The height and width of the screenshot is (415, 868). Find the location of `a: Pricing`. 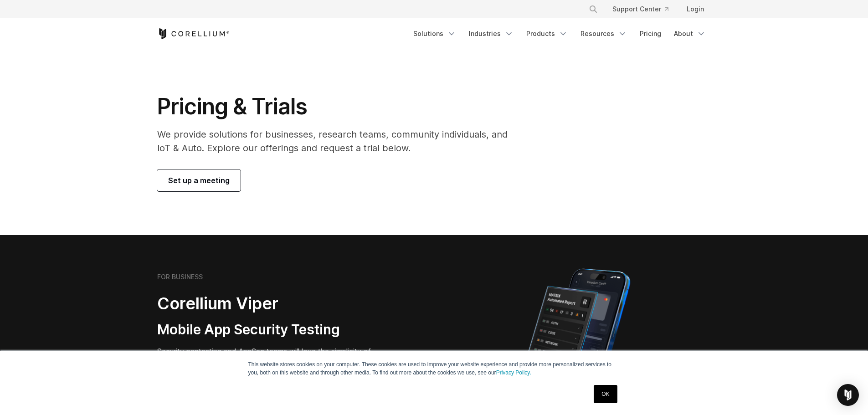

a: Pricing is located at coordinates (650, 33).